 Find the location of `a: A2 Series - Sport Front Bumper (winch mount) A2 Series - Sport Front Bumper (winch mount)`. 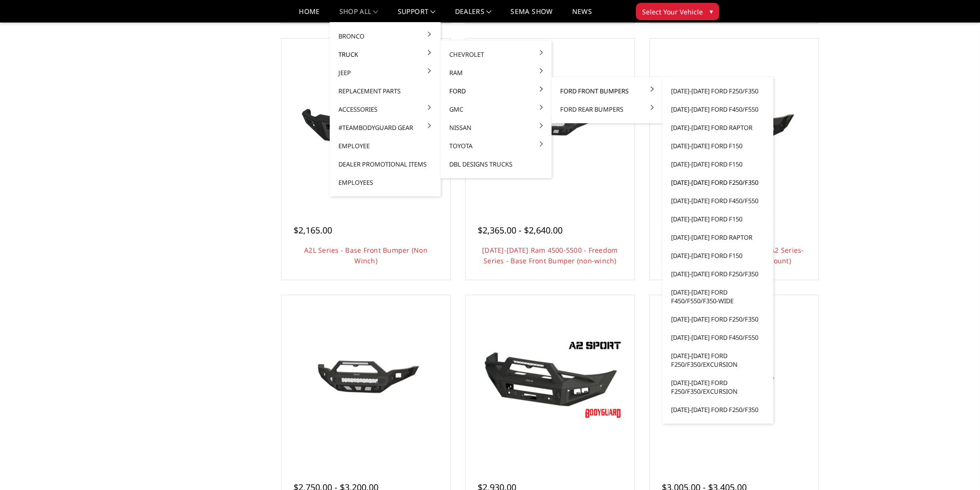

a: A2 Series - Sport Front Bumper (winch mount) A2 Series - Sport Front Bumper (winch mount) is located at coordinates (550, 380).